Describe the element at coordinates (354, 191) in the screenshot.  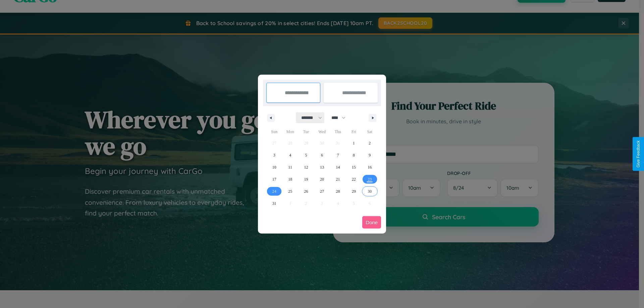
I see `span: 29` at that location.